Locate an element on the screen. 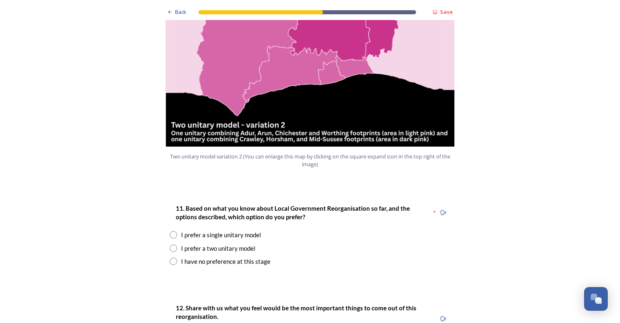 The image size is (620, 323). strong: 11. Based on what you know about Local Government Reorganisation so far, and the options describe... is located at coordinates (293, 212).